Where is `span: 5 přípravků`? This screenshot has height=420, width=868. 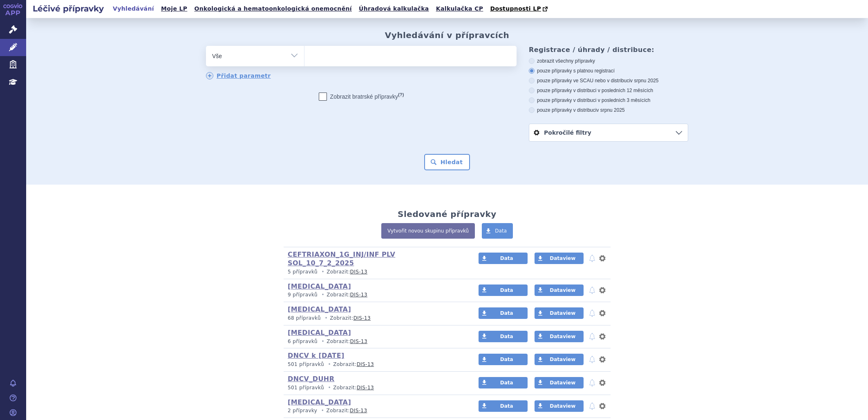 span: 5 přípravků is located at coordinates (303, 271).